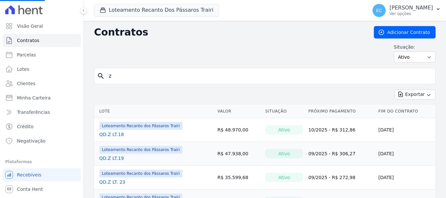 The image size is (446, 198). Describe the element at coordinates (411, 14) in the screenshot. I see `p: Ver opções` at that location.